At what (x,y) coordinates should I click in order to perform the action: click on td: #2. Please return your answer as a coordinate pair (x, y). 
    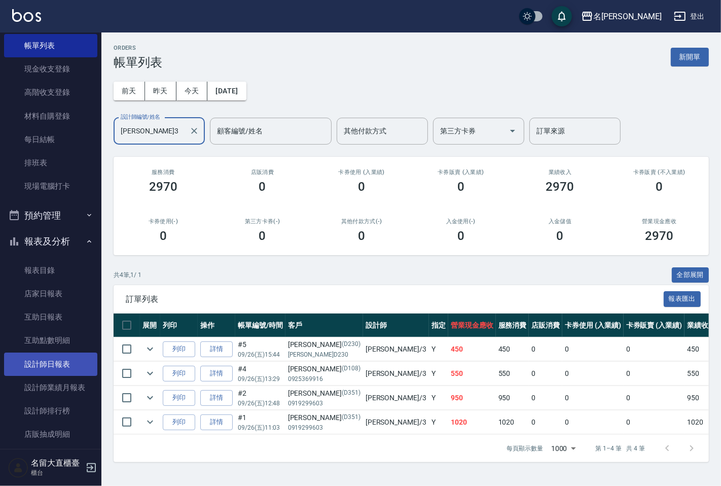
    Looking at the image, I should click on (260, 398).